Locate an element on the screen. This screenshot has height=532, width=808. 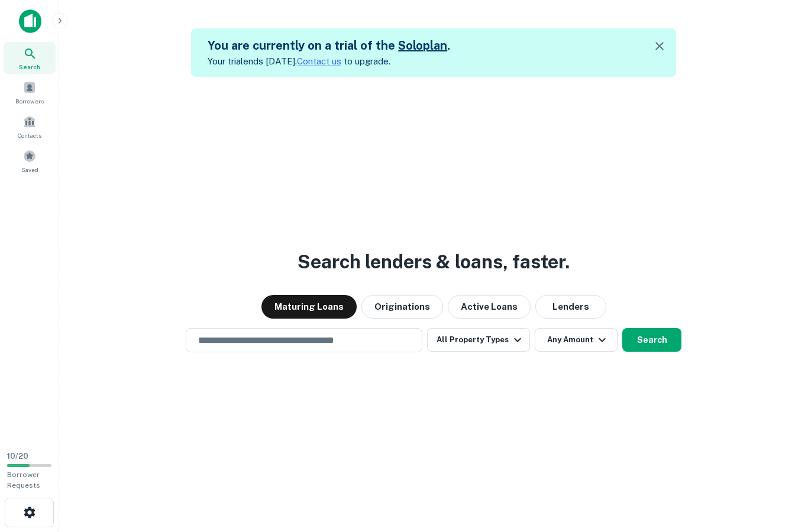
span: Saved is located at coordinates (30, 169).